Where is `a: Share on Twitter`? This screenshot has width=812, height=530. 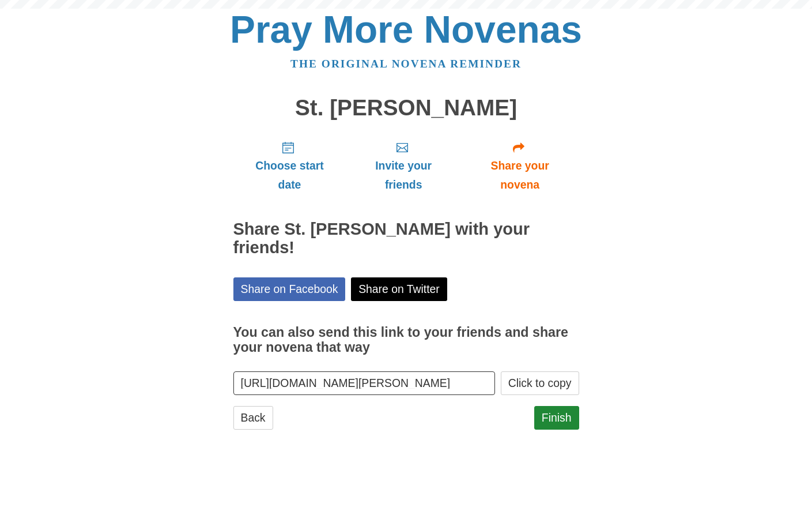
a: Share on Twitter is located at coordinates (399, 289).